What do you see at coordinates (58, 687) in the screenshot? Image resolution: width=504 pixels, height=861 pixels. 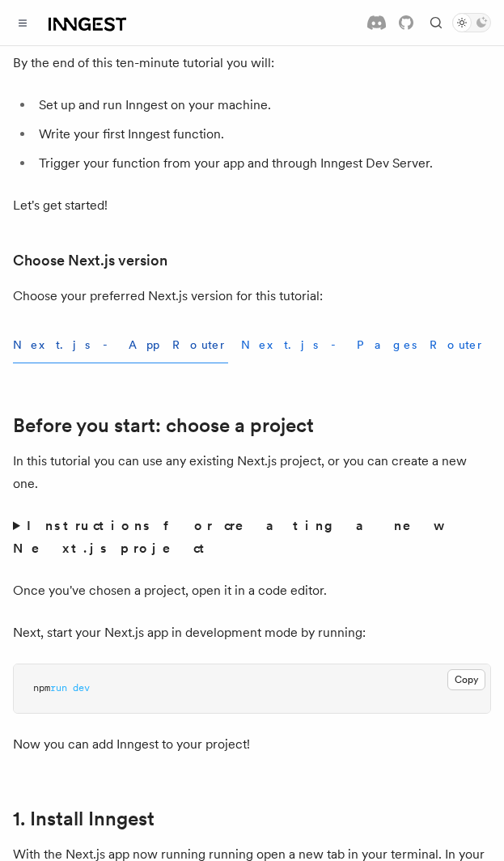 I see `span: run` at bounding box center [58, 687].